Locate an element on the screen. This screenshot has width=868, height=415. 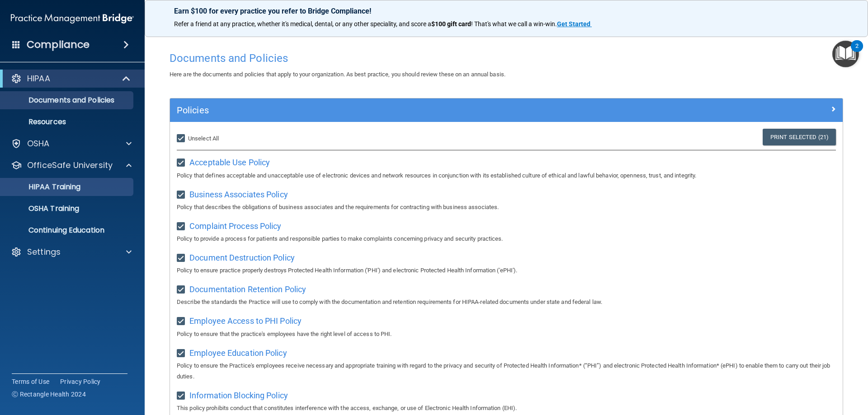
p: Policy that defines acceptable and unacceptable use of electronic devices and network resources i... is located at coordinates (506, 176).